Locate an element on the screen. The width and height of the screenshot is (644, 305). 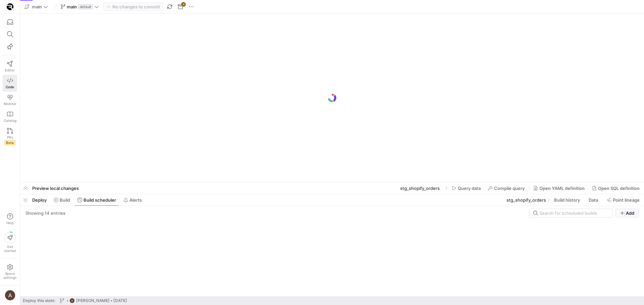
span: Open YAML definition is located at coordinates (562, 188).